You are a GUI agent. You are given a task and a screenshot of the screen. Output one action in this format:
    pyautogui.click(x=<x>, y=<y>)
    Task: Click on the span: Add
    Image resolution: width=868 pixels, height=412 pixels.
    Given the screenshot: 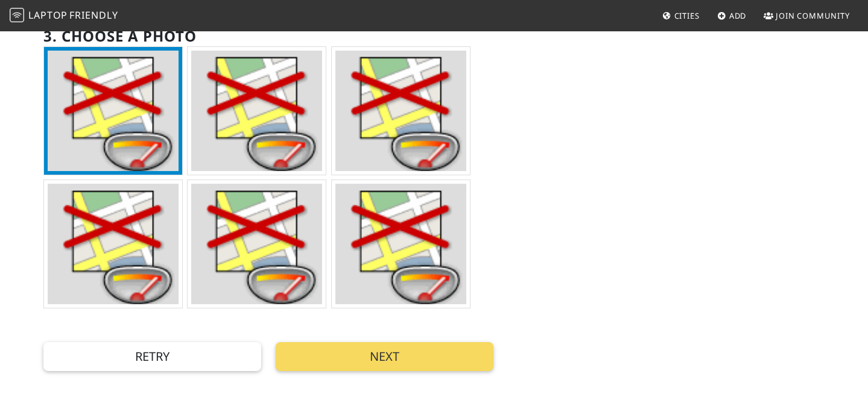 What is the action you would take?
    pyautogui.click(x=738, y=16)
    